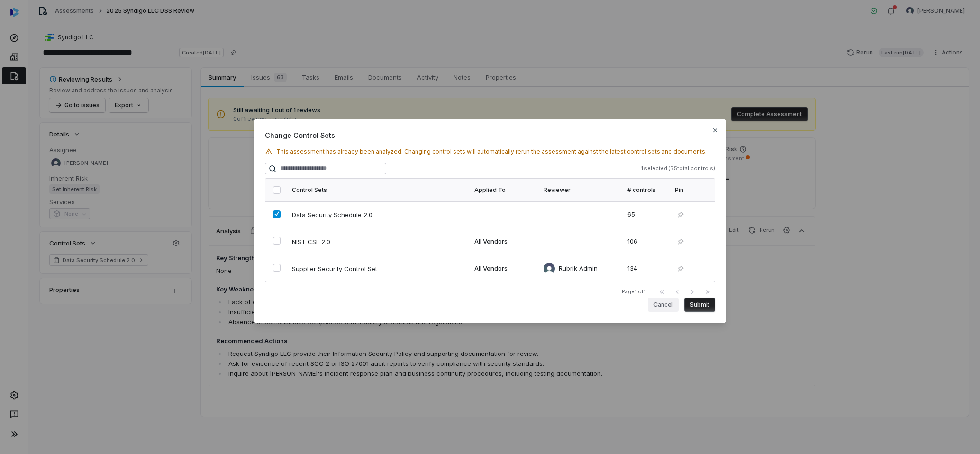 This screenshot has height=454, width=980. Describe the element at coordinates (634, 291) in the screenshot. I see `div: Page 1 of 1` at that location.